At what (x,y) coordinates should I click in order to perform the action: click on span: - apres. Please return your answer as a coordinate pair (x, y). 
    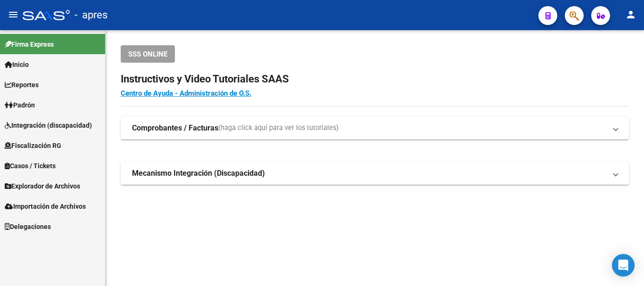
    Looking at the image, I should click on (91, 15).